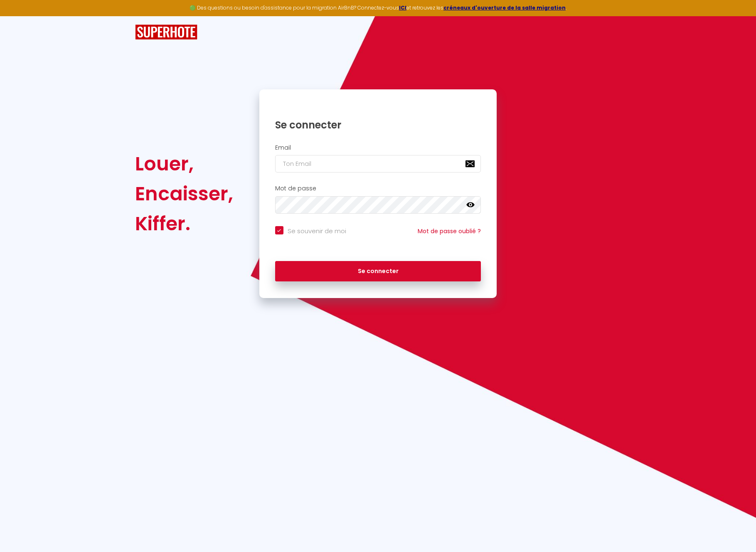  What do you see at coordinates (403, 7) in the screenshot?
I see `a: ICI` at bounding box center [403, 7].